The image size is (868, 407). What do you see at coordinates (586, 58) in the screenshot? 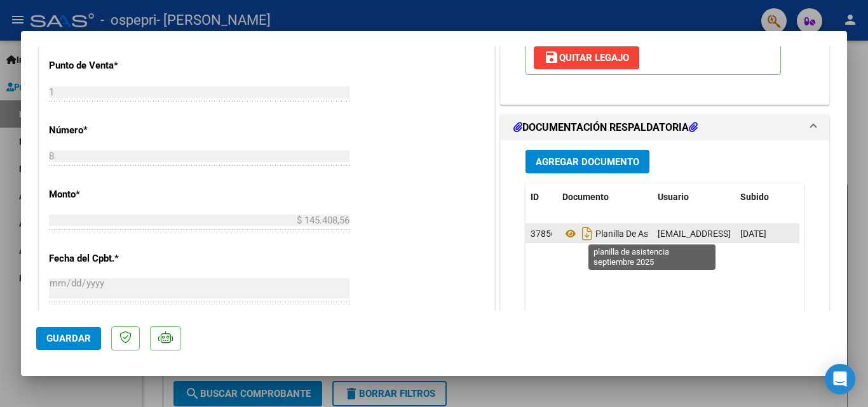
I see `span: Quitar Legajo` at bounding box center [586, 58].